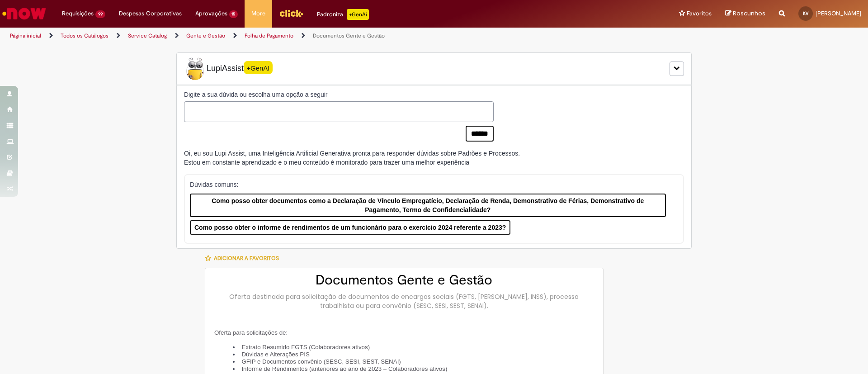 This screenshot has height=374, width=868. What do you see at coordinates (699, 14) in the screenshot?
I see `span: Favoritos` at bounding box center [699, 14].